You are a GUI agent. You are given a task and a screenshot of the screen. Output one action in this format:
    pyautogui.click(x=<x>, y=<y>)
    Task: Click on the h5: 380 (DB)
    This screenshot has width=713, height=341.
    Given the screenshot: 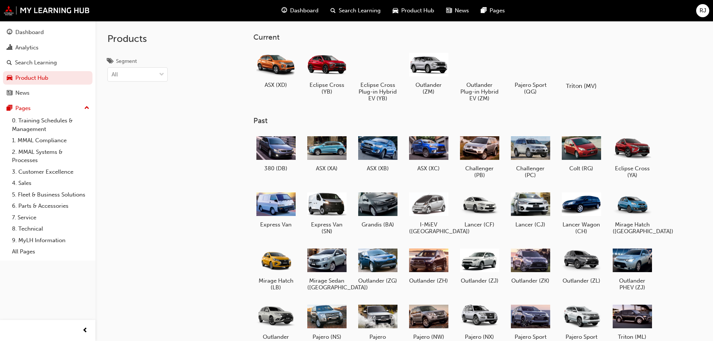 What is the action you would take?
    pyautogui.click(x=276, y=168)
    